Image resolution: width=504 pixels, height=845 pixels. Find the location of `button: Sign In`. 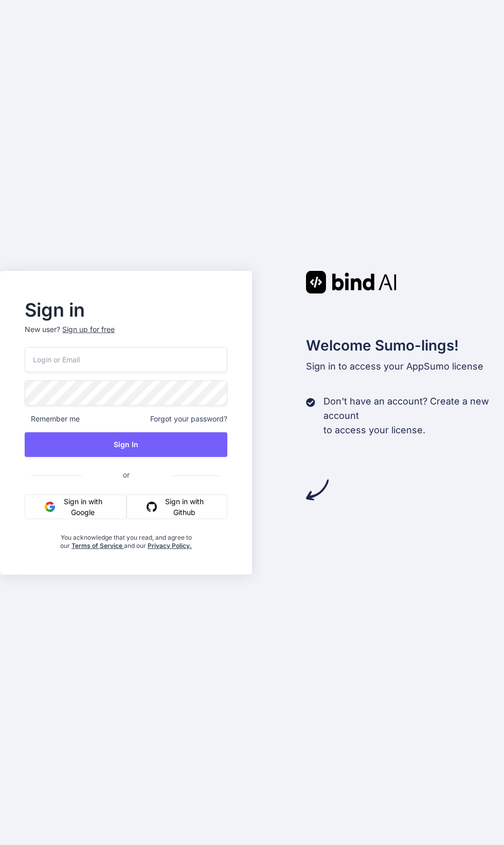

button: Sign In is located at coordinates (126, 445).